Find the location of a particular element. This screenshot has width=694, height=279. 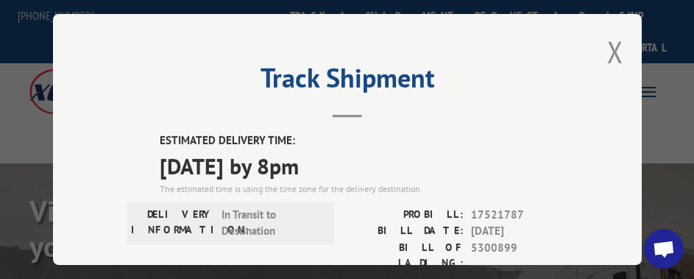

span: 17521787 is located at coordinates (520, 215).